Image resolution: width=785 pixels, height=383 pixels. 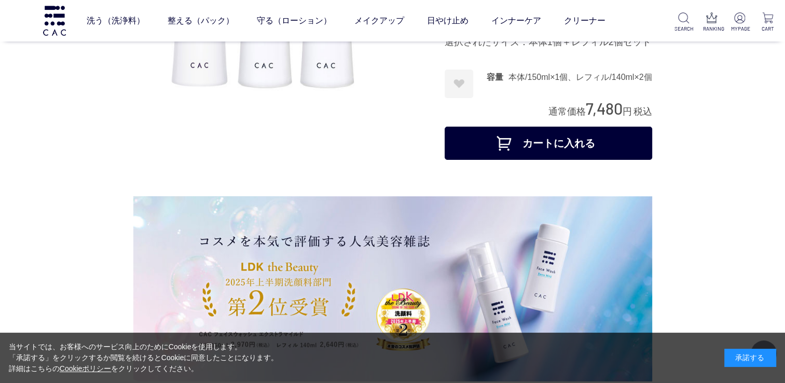 What do you see at coordinates (54, 20) in the screenshot?
I see `img: logo` at bounding box center [54, 20].